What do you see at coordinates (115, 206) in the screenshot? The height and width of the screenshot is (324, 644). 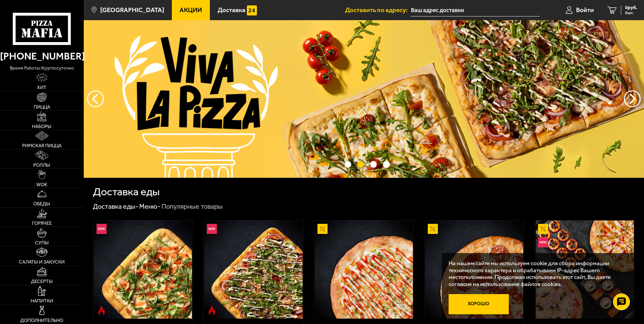 I see `a: Доставка еды-` at bounding box center [115, 206].